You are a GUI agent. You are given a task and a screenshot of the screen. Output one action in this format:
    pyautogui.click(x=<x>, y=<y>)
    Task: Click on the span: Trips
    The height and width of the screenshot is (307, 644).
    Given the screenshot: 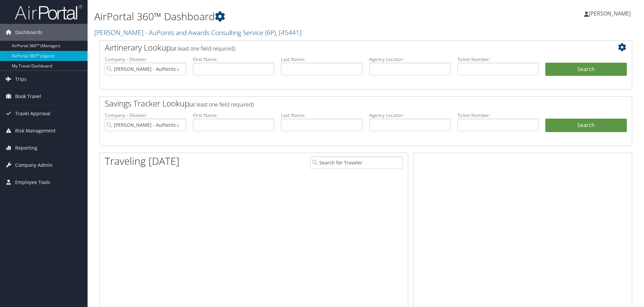 What is the action you would take?
    pyautogui.click(x=21, y=79)
    